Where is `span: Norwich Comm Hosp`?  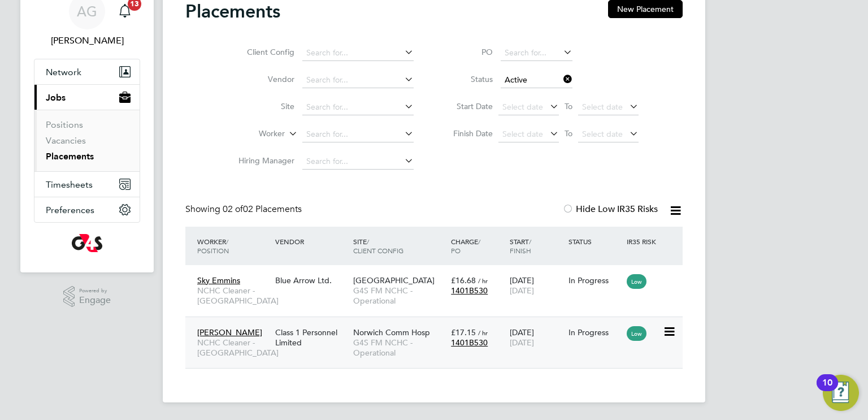 span: Norwich Comm Hosp is located at coordinates (392, 332).